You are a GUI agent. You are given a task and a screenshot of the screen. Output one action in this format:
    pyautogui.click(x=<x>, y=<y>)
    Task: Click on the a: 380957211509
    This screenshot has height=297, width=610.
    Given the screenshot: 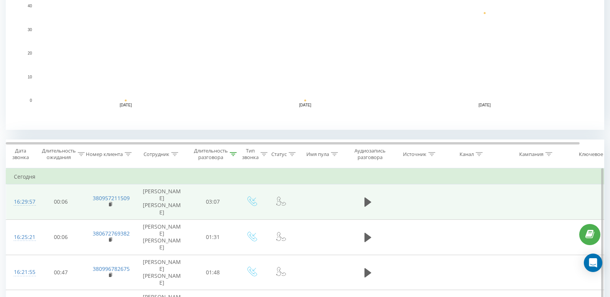 What is the action you would take?
    pyautogui.click(x=111, y=198)
    